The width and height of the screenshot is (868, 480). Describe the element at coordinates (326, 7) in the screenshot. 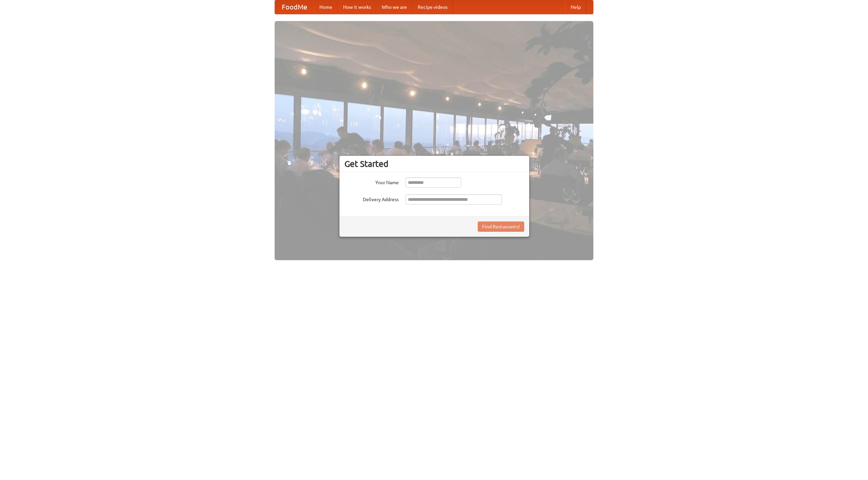

I see `a: Home` at that location.